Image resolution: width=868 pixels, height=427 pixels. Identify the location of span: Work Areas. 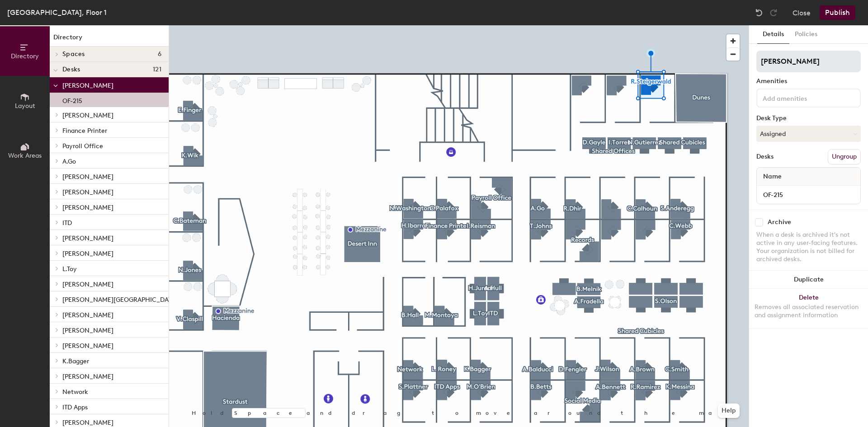
(25, 155).